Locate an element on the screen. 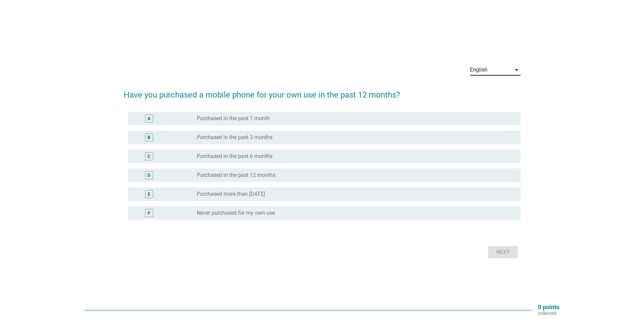  div: B is located at coordinates (149, 137).